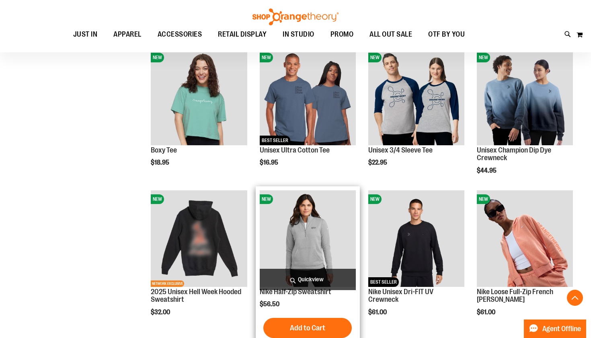  Describe the element at coordinates (196, 295) in the screenshot. I see `a: 2025 Unisex Hell Week Hooded Sweatshirt` at that location.